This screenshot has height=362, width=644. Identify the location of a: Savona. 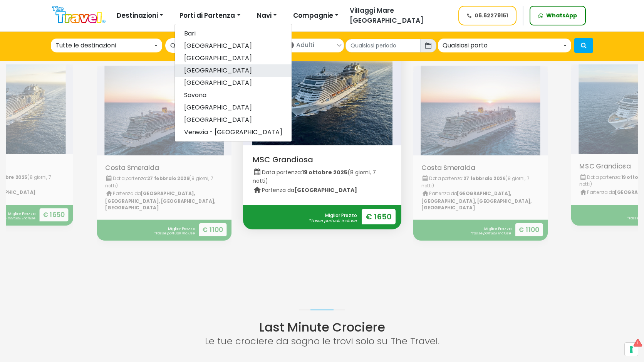
(233, 95).